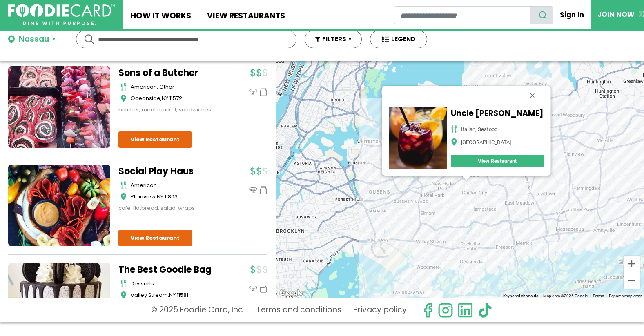 The width and height of the screenshot is (644, 336). What do you see at coordinates (465, 310) in the screenshot?
I see `img: linkedin.svg` at bounding box center [465, 310].